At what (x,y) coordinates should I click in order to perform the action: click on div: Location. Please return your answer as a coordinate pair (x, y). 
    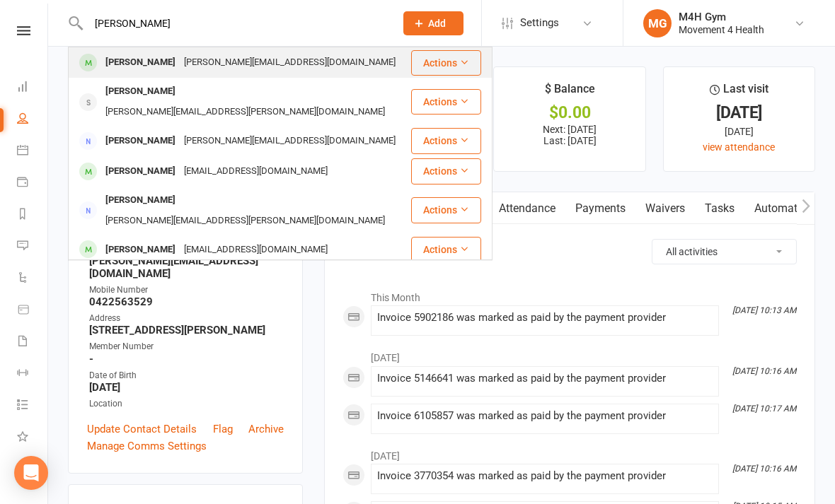
    Looking at the image, I should click on (186, 404).